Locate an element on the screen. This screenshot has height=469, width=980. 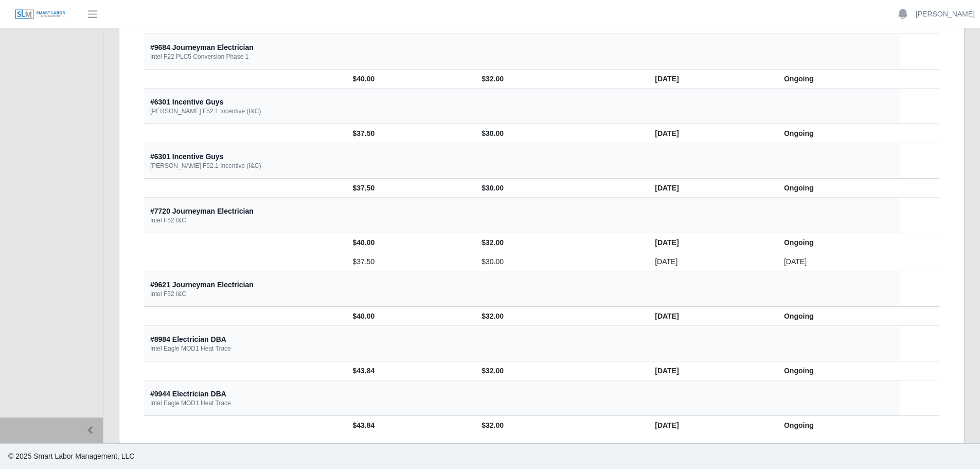
div: Intel F22 PLC5 Conversion Phase 1 is located at coordinates (199, 57).